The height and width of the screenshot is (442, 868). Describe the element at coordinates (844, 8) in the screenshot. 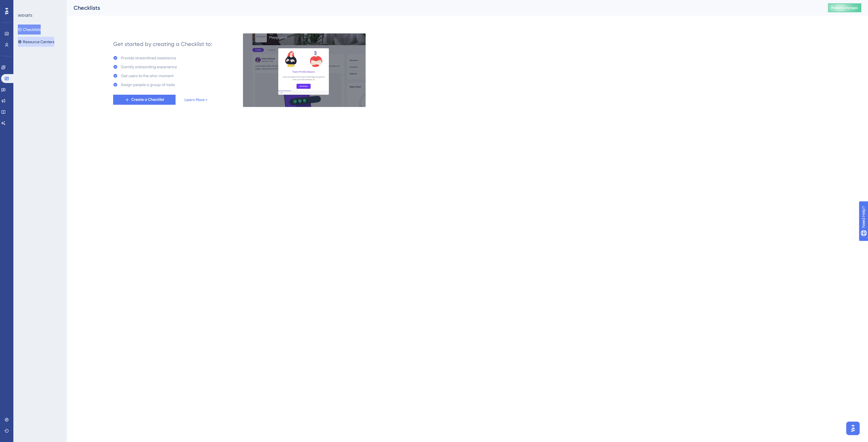

I see `button: Publish Changes` at that location.